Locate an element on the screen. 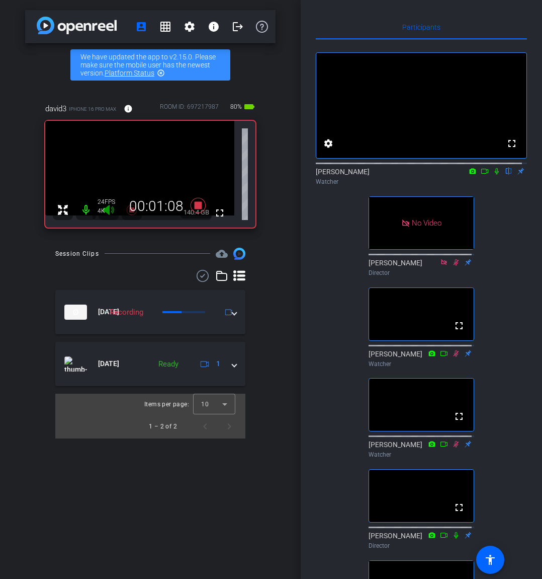 Image resolution: width=542 pixels, height=579 pixels. mat-icon: logout is located at coordinates (238, 27).